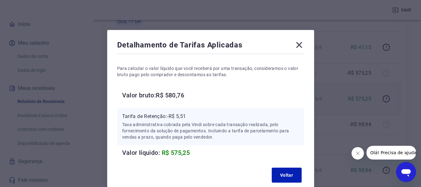 The width and height of the screenshot is (421, 187). I want to click on p: Taxa administrativa cobrada pela Vindi sobre cada transação realizada, pelo fornecimento da soluç..., so click(211, 131).